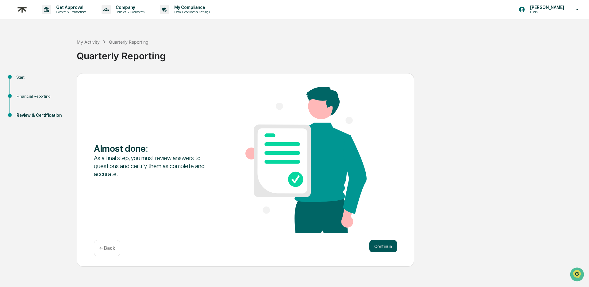  What do you see at coordinates (108, 52) in the screenshot?
I see `button: Start new chat` at bounding box center [108, 52].